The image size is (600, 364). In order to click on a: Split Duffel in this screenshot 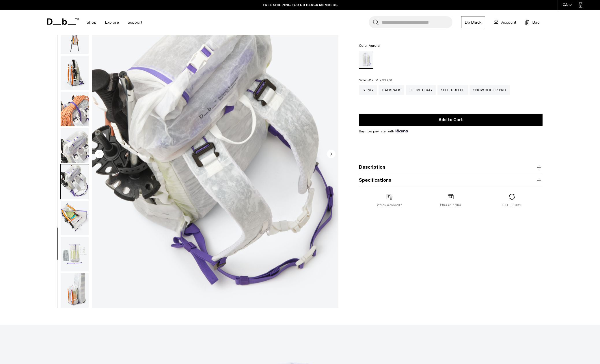, I will do `click(453, 90)`.